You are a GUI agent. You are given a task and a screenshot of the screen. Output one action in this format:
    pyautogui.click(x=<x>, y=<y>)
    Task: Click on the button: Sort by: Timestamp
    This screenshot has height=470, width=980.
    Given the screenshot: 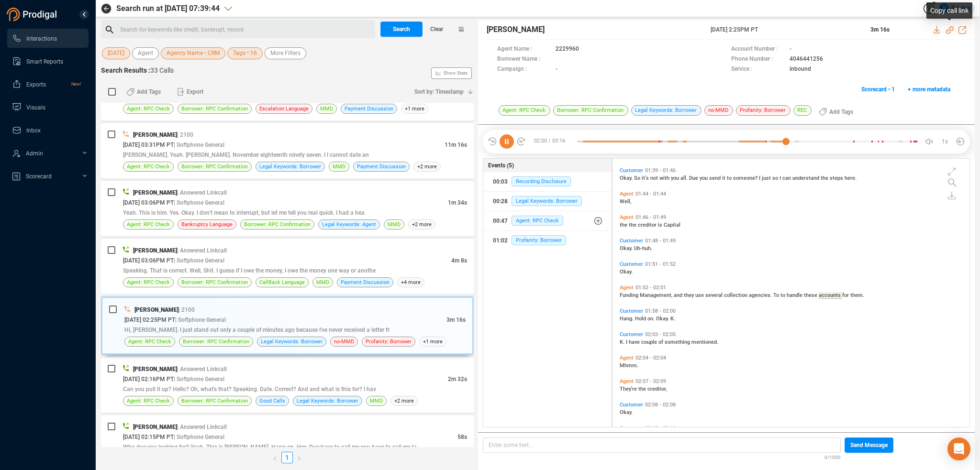 What is the action you would take?
    pyautogui.click(x=441, y=92)
    